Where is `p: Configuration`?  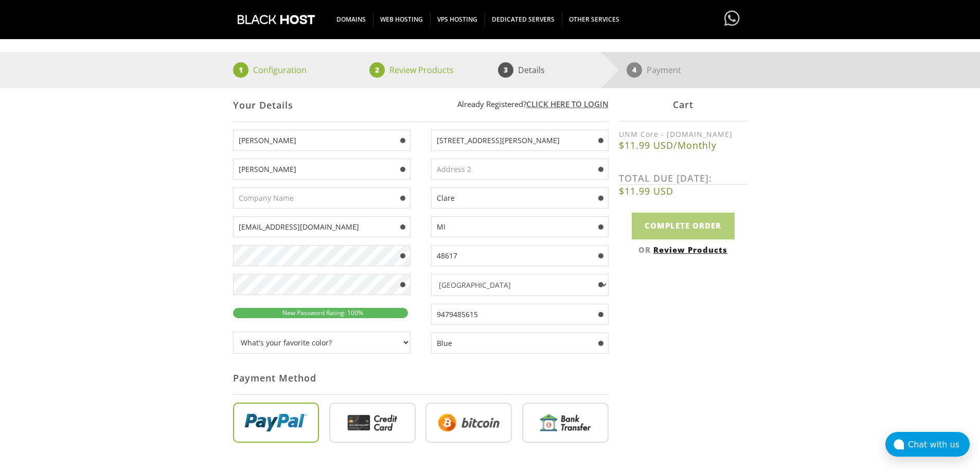
p: Configuration is located at coordinates (280, 70).